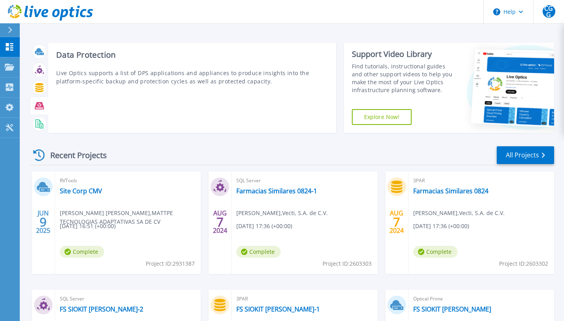 Image resolution: width=564 pixels, height=321 pixels. I want to click on span: CGG, so click(549, 11).